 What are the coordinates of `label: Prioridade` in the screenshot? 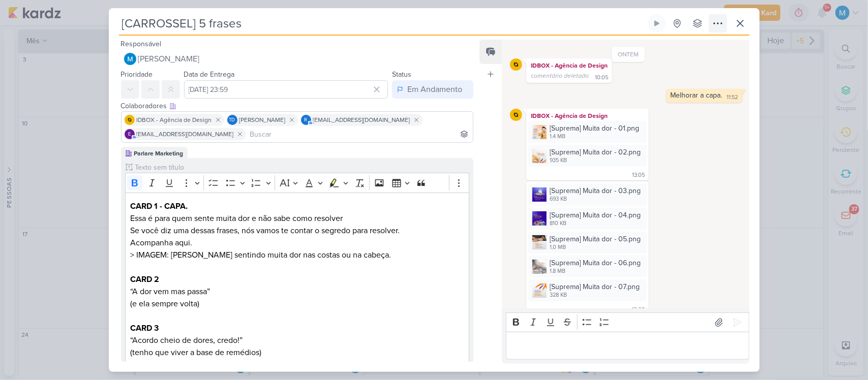 It's located at (137, 74).